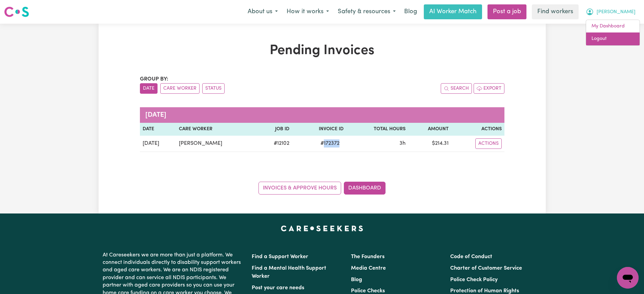 This screenshot has width=644, height=294. I want to click on td: $ 214.31, so click(430, 144).